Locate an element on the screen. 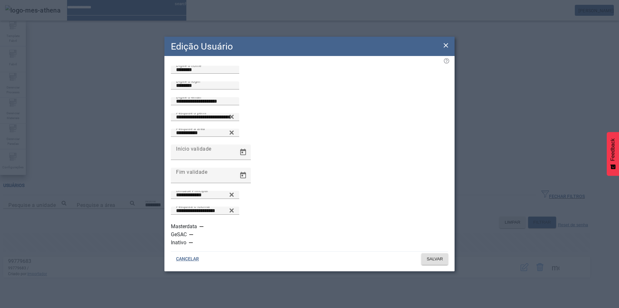 The height and width of the screenshot is (308, 619). label: GeSAC is located at coordinates (179, 235).